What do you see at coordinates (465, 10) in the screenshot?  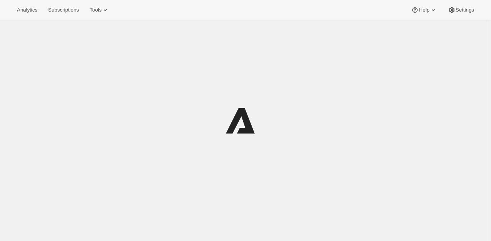 I see `span: Settings` at bounding box center [465, 10].